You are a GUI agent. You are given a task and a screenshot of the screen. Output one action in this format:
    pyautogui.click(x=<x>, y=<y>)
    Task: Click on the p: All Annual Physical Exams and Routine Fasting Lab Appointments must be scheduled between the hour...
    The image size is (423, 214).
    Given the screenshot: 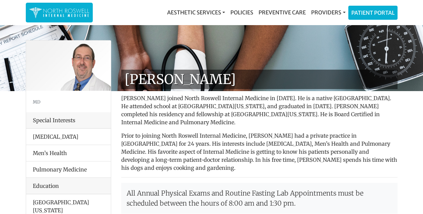 What is the action you would take?
    pyautogui.click(x=259, y=198)
    